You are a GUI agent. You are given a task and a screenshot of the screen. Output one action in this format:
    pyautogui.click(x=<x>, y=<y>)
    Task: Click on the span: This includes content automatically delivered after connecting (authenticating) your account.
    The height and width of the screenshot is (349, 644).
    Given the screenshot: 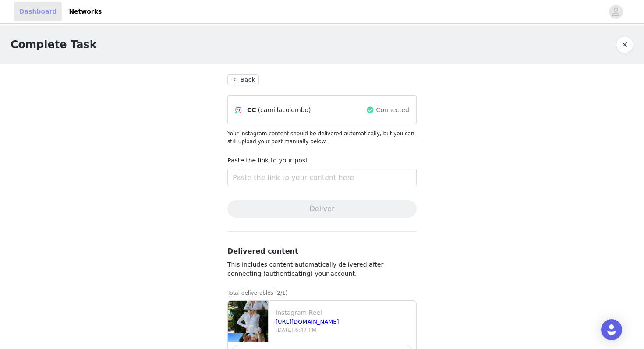 What is the action you would take?
    pyautogui.click(x=305, y=269)
    